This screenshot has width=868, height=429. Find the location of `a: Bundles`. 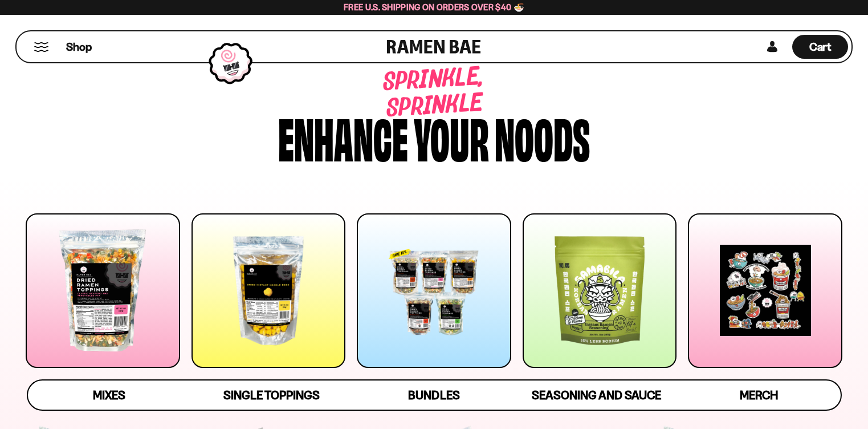

a: Bundles is located at coordinates (434, 395).